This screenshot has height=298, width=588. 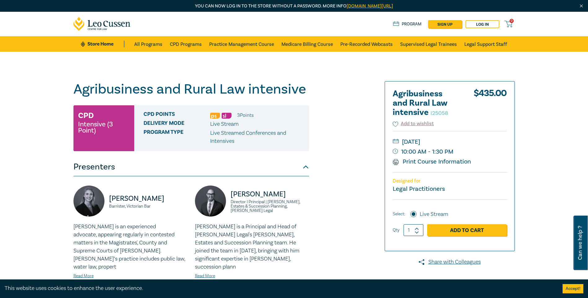 What do you see at coordinates (414, 230) in the screenshot?
I see `input: 1` at bounding box center [414, 230].